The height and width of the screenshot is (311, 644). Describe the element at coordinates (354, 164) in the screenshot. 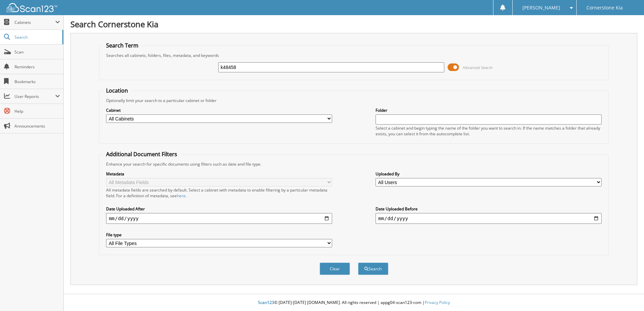

I see `div: Enhance your search for specific documents using filters such as date and file type.` at that location.